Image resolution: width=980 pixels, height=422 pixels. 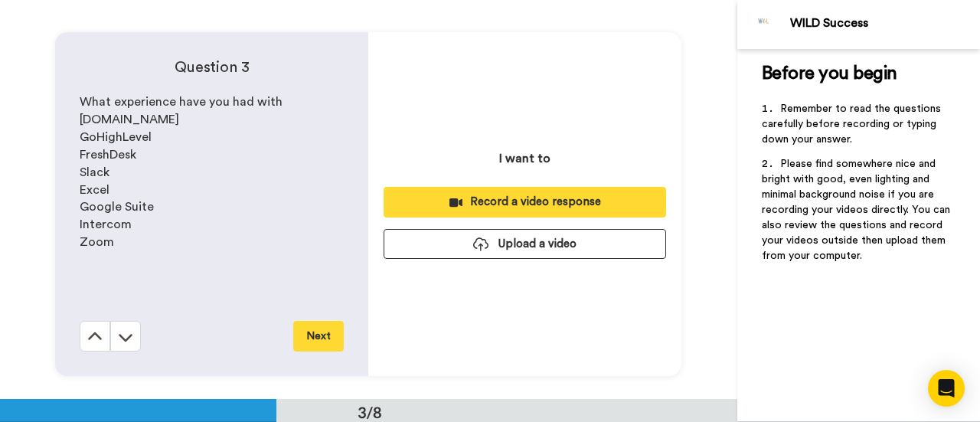 I want to click on span: What experience have you had with, so click(x=181, y=102).